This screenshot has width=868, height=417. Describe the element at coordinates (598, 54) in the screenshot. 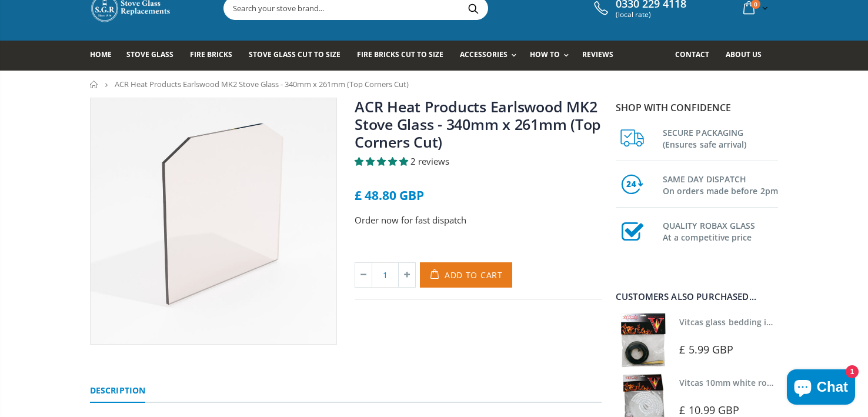

I see `span: Reviews` at that location.